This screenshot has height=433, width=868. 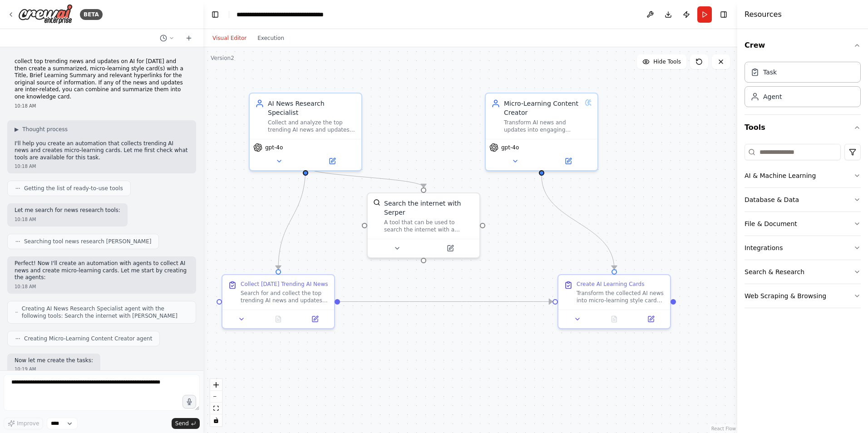 What do you see at coordinates (578, 222) in the screenshot?
I see `g: Edge from ecd64975-190e-49cb-8edc-7bacfd683966 to aeba46e6-1fd7-449d-b22e-58c656bfe6a7` at bounding box center [578, 222].